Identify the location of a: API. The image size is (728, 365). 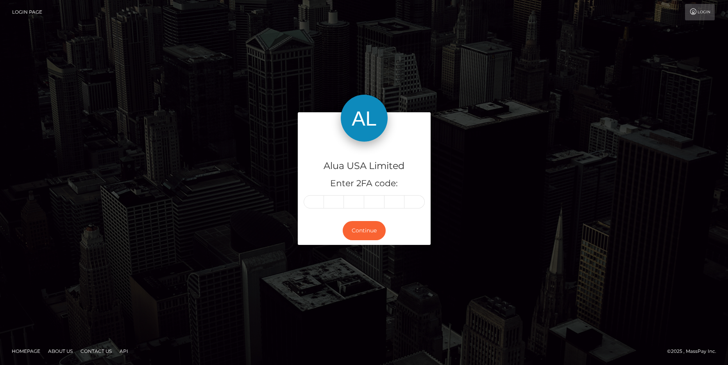
(124, 351).